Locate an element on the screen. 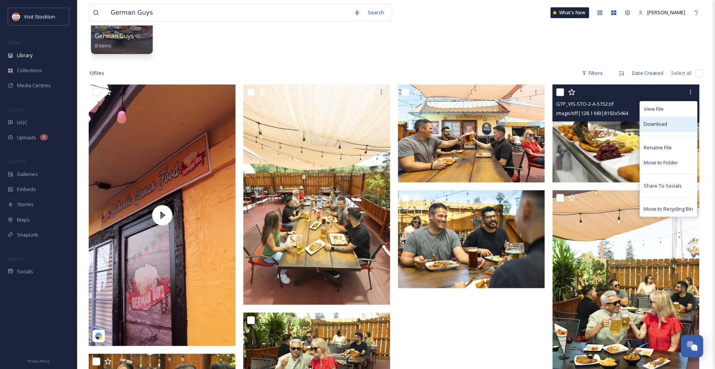  span: Galleries is located at coordinates (27, 174).